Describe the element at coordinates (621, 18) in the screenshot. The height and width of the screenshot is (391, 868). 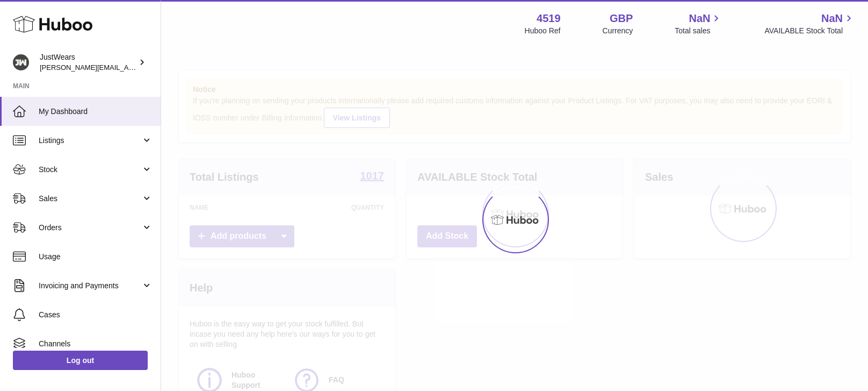
I see `strong: GBP` at that location.